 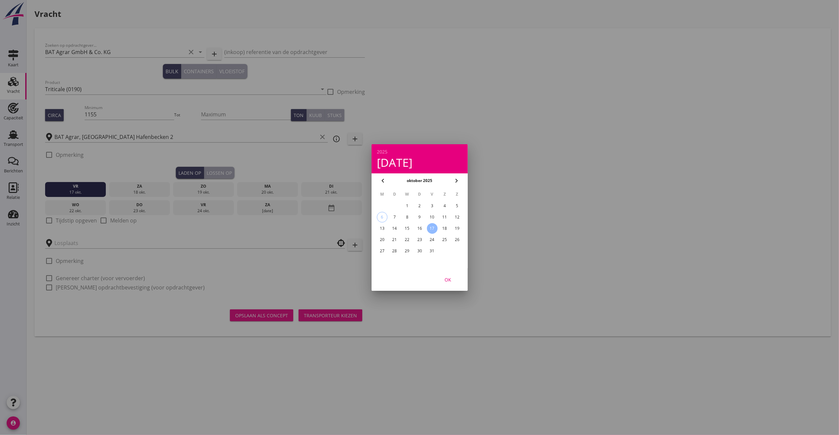 I want to click on button: 17, so click(x=432, y=229).